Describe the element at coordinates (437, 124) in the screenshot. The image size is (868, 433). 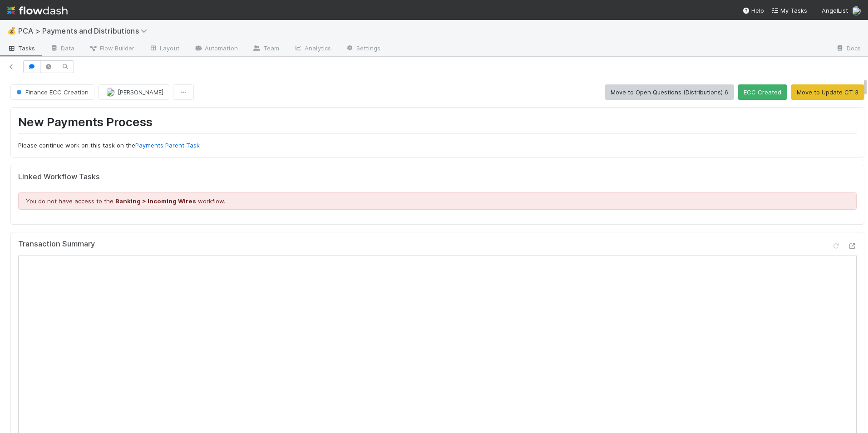
I see `h1: New Payments Process` at that location.